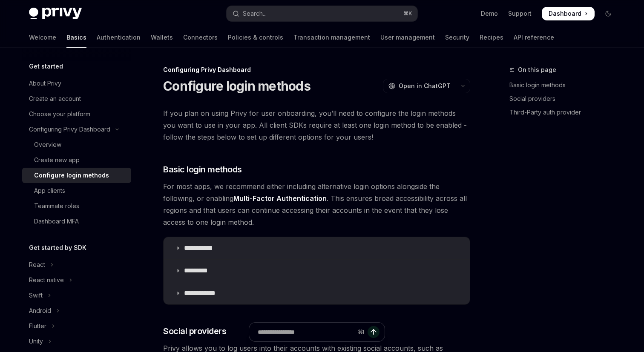  What do you see at coordinates (77, 145) in the screenshot?
I see `a: Overview` at bounding box center [77, 145].